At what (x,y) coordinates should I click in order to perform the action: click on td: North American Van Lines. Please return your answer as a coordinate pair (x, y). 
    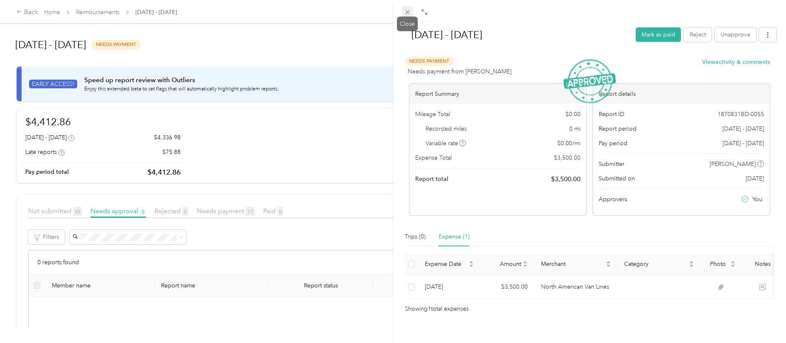
    Looking at the image, I should click on (576, 287).